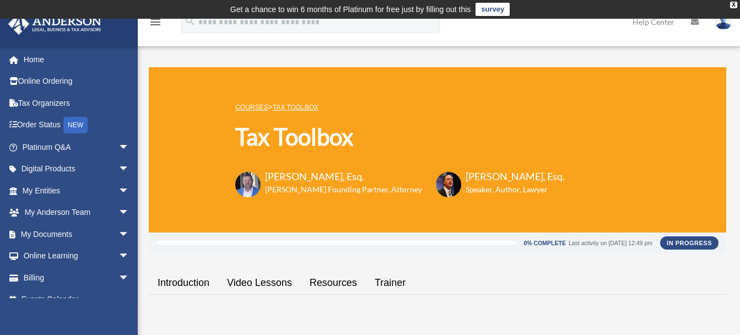  Describe the element at coordinates (77, 234) in the screenshot. I see `a: My Documentsarrow_drop_down` at that location.